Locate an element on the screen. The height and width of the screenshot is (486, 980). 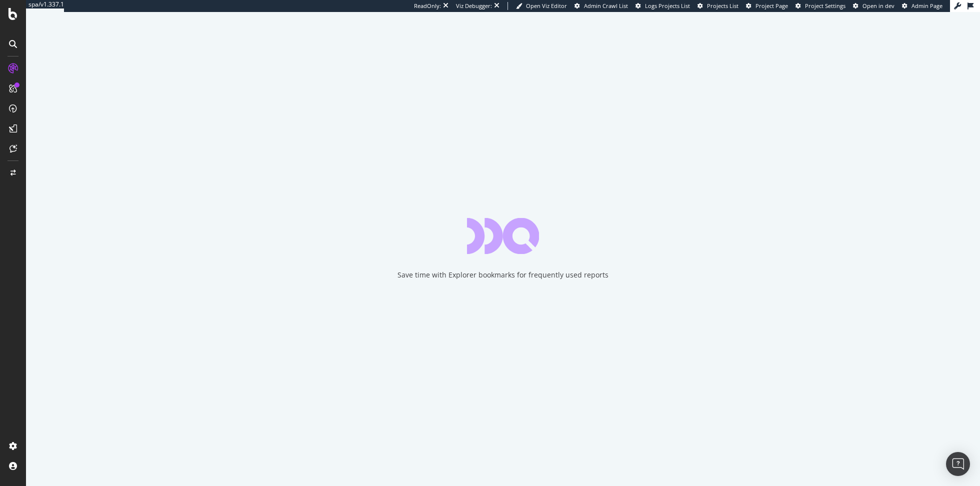
a: Open Viz Editor is located at coordinates (542, 6).